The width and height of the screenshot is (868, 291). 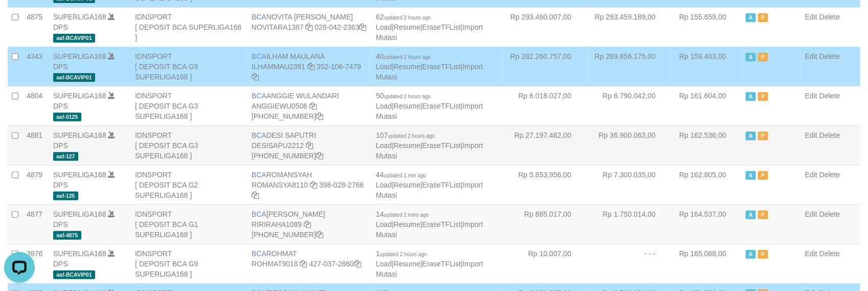 What do you see at coordinates (320, 116) in the screenshot?
I see `a: Copy 4062213373 to clipboard` at bounding box center [320, 116].